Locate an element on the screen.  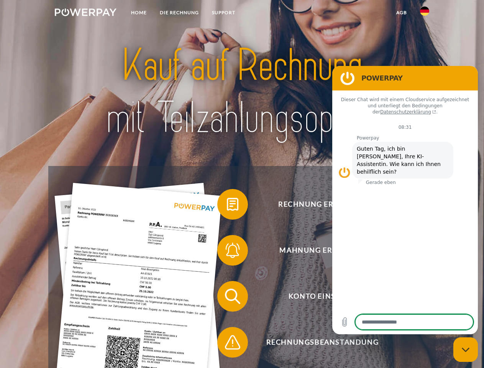
img: de is located at coordinates (425, 11).